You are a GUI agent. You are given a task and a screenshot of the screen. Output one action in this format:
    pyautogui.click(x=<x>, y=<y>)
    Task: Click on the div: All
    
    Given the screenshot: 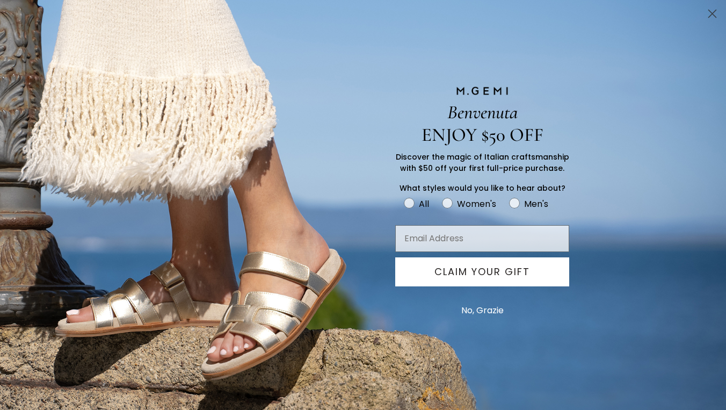 What is the action you would take?
    pyautogui.click(x=423, y=203)
    